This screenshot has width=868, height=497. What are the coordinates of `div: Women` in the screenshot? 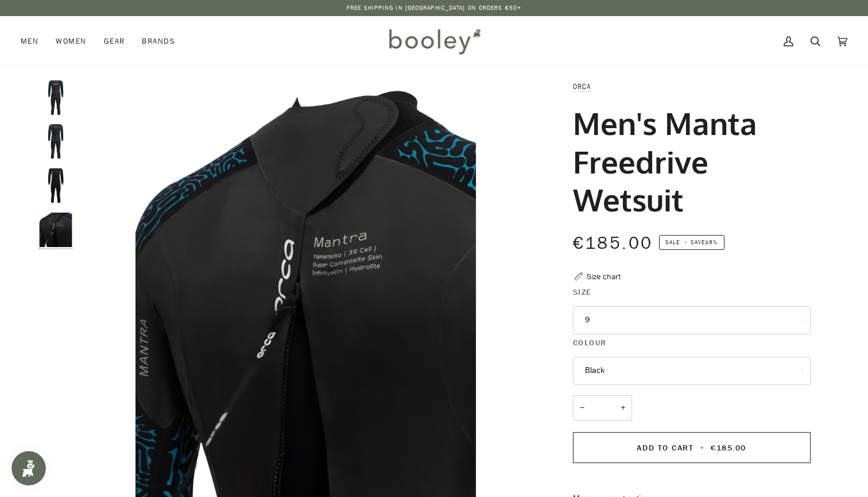 It's located at (70, 42).